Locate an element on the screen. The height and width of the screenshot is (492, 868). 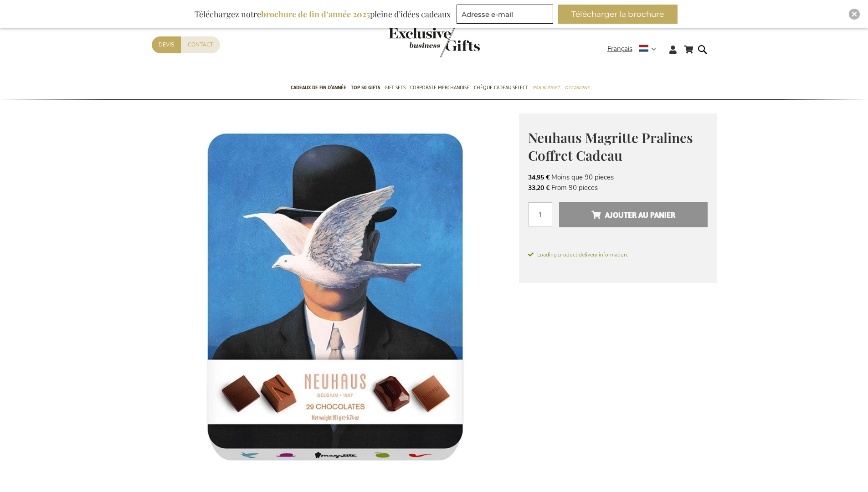
span: Par budget is located at coordinates (546, 88).